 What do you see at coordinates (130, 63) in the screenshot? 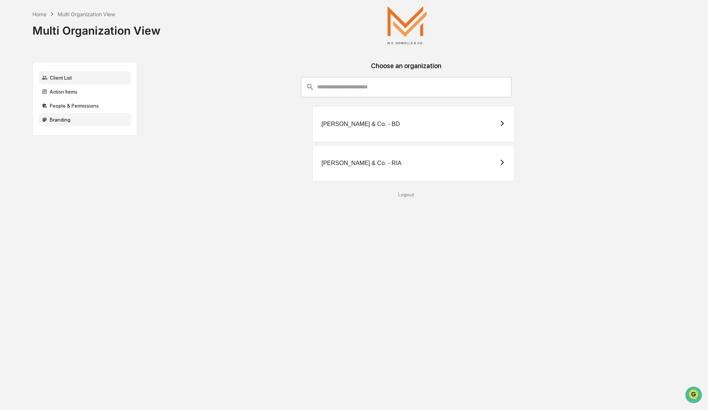
I see `button: Start new chat` at bounding box center [130, 63].